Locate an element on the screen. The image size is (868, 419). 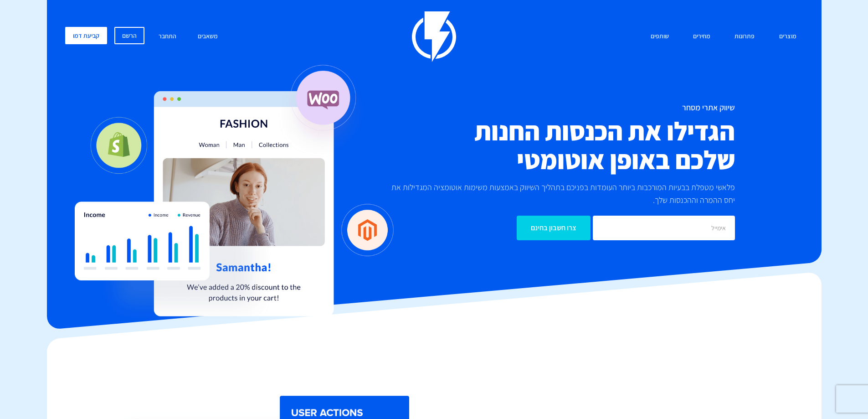
a: משאבים is located at coordinates (208, 36).